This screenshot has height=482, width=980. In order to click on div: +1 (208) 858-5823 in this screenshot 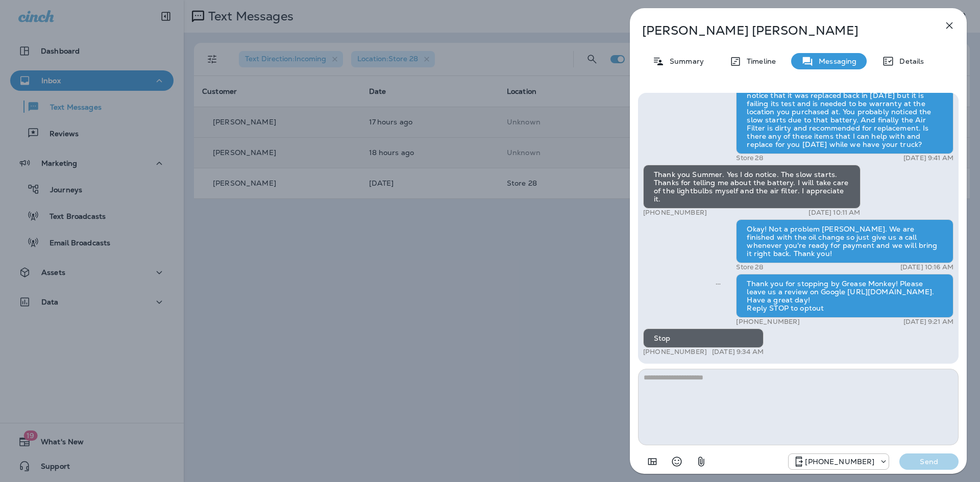, I will do `click(838, 462)`.